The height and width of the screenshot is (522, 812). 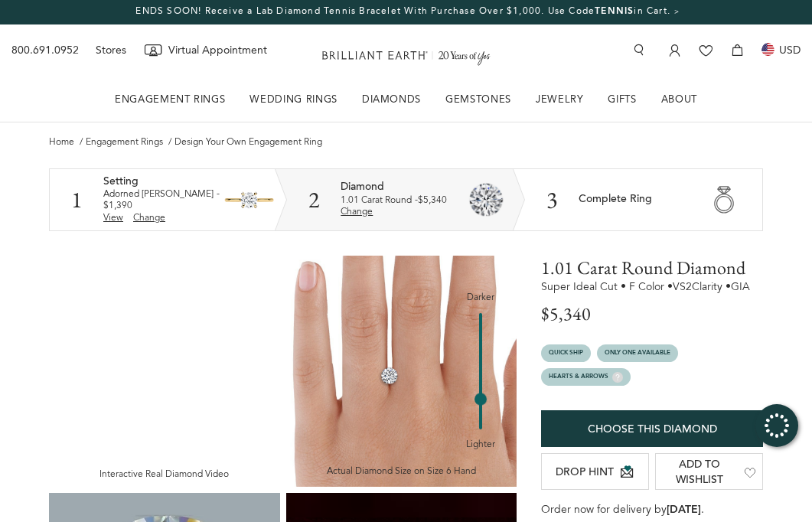 What do you see at coordinates (400, 188) in the screenshot?
I see `div: Diamond` at bounding box center [400, 188].